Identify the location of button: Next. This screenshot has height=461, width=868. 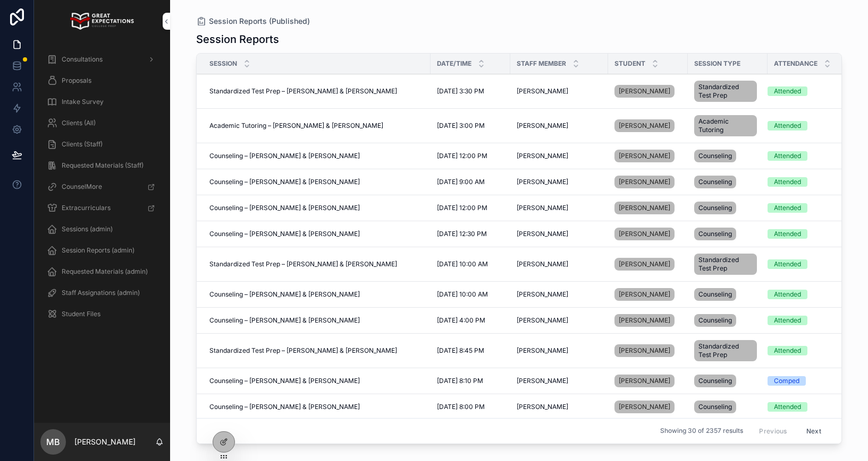
(814, 431).